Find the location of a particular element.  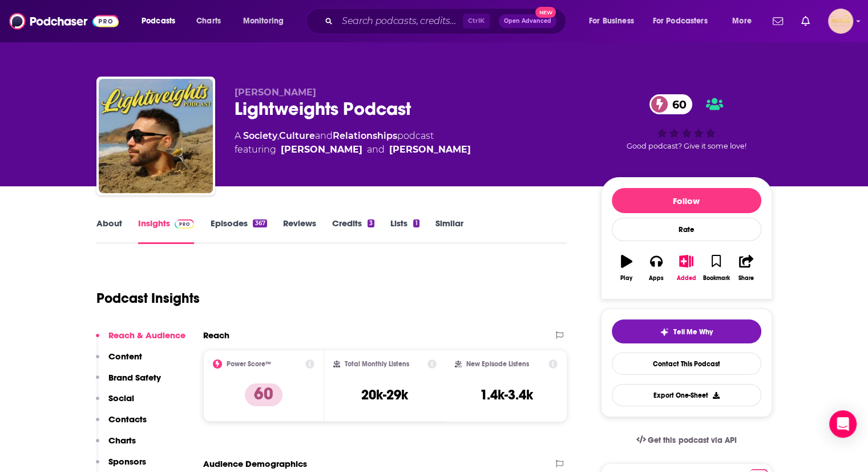

a: Episodes367 is located at coordinates (238, 230).